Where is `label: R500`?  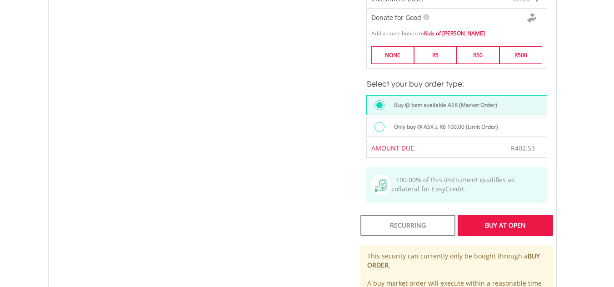 label: R500 is located at coordinates (520, 55).